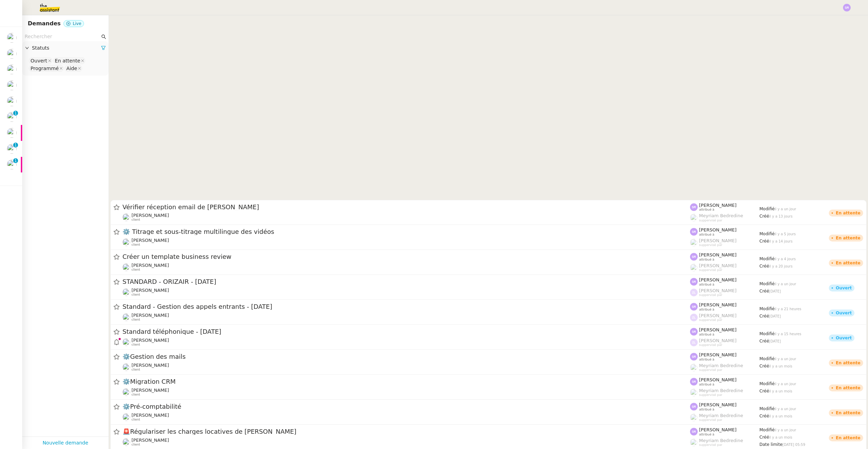 This screenshot has width=868, height=449. Describe the element at coordinates (12, 149) in the screenshot. I see `img: users%2F8F3ae0CdRNRxLT9M8DTLuFZT1wq1%2Favatar%2F8d3ba6ea-8103-41c2-84d4-2a4cca0cf040` at that location.